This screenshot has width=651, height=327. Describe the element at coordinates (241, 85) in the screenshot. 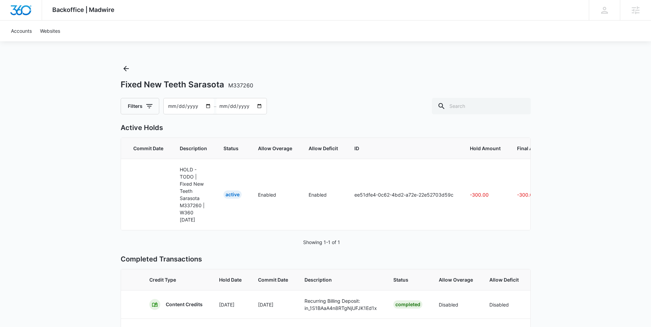

I see `span: M337260` at that location.